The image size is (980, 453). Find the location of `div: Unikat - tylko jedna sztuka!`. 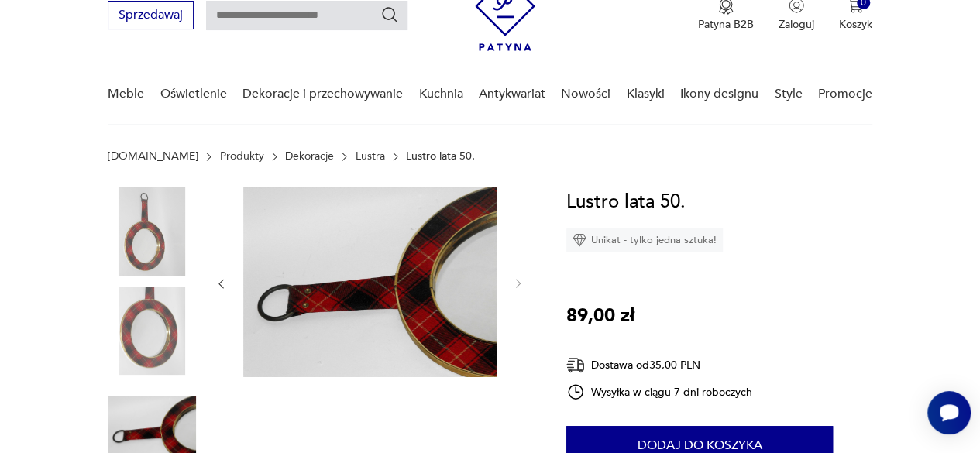

div: Unikat - tylko jedna sztuka! is located at coordinates (644, 240).